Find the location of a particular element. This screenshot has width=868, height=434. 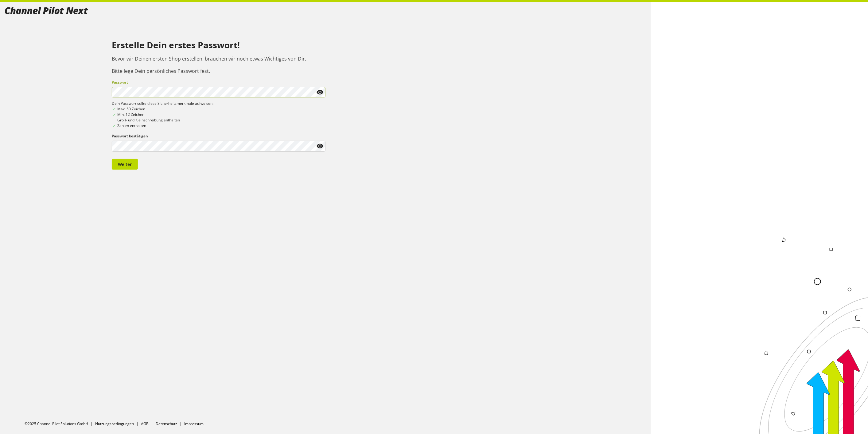

li: Zahlen enthalten is located at coordinates (218, 126).